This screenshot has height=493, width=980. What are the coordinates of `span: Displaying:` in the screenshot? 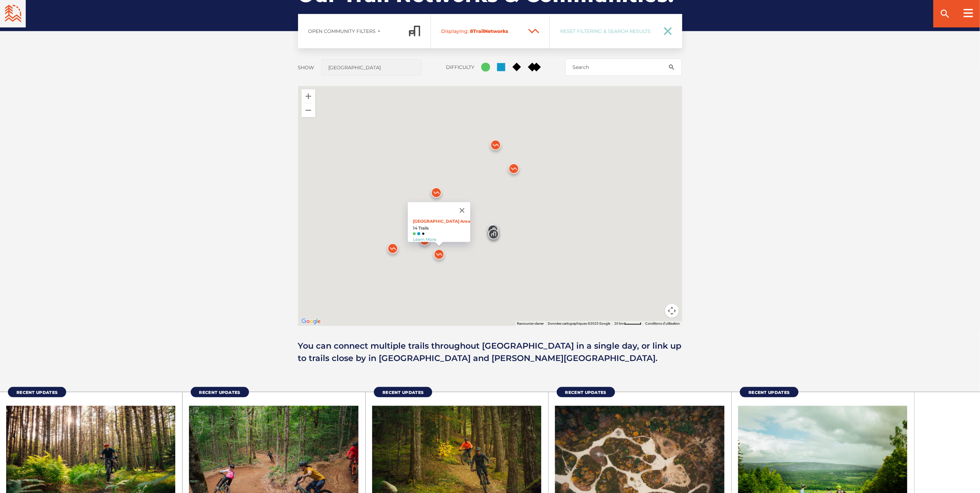 It's located at (455, 32).